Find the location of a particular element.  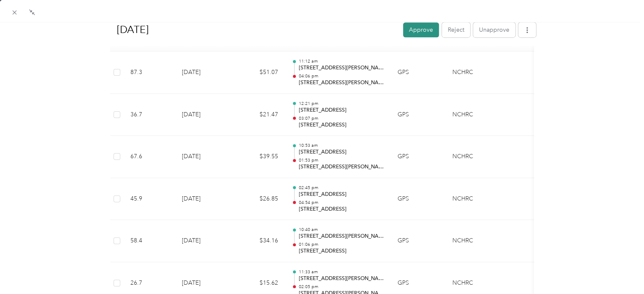

p: 04:54 pm is located at coordinates (341, 203).